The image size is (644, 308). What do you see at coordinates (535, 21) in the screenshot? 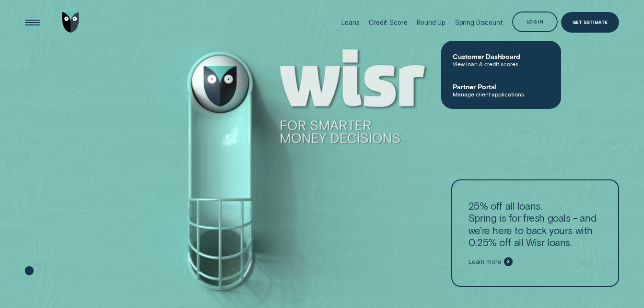
I see `button: Log in` at bounding box center [535, 21].